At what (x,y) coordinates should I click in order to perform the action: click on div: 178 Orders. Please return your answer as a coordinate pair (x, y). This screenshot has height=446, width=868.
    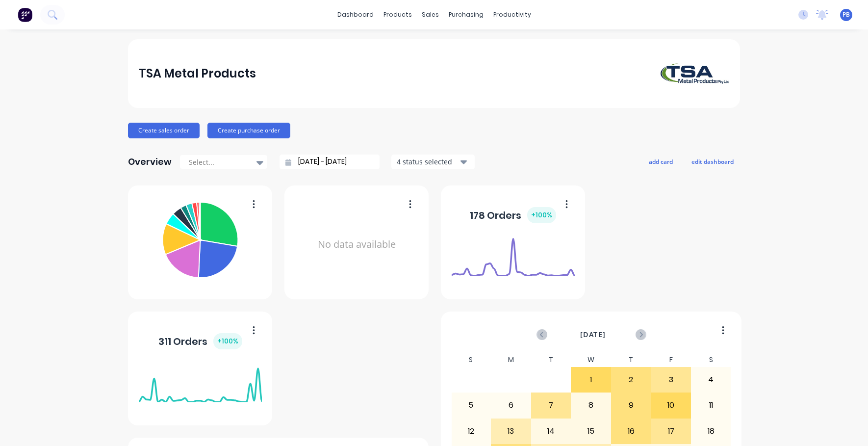
    Looking at the image, I should click on (513, 215).